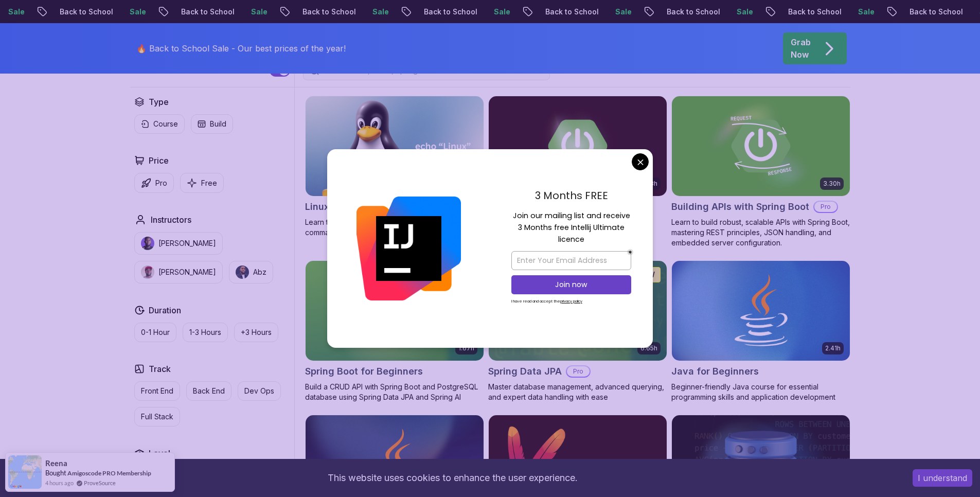 The width and height of the screenshot is (980, 497). Describe the element at coordinates (524, 372) in the screenshot. I see `h2: Spring Data JPA` at that location.